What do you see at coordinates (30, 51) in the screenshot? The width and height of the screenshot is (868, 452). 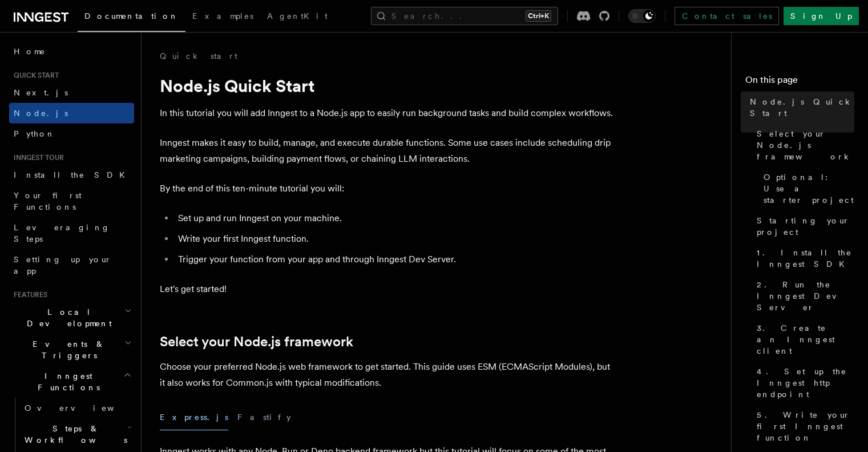 I see `span: Home` at bounding box center [30, 51].